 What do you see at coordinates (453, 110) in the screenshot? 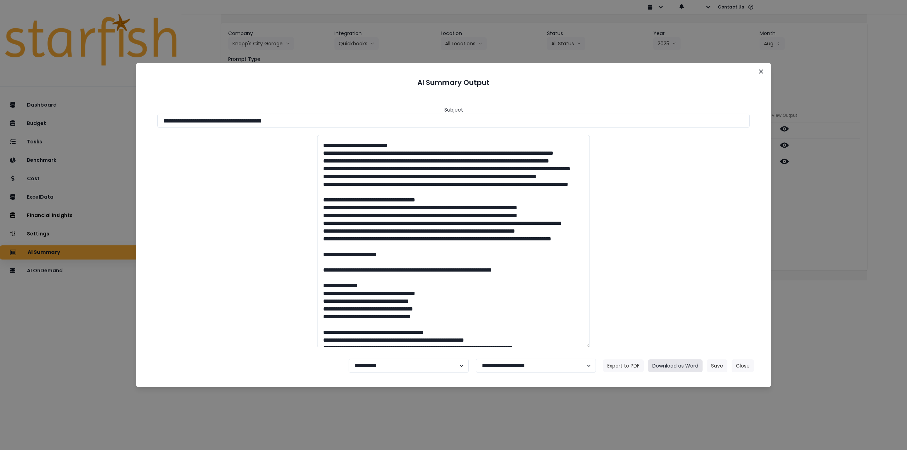
I see `header: Subject` at bounding box center [453, 110].